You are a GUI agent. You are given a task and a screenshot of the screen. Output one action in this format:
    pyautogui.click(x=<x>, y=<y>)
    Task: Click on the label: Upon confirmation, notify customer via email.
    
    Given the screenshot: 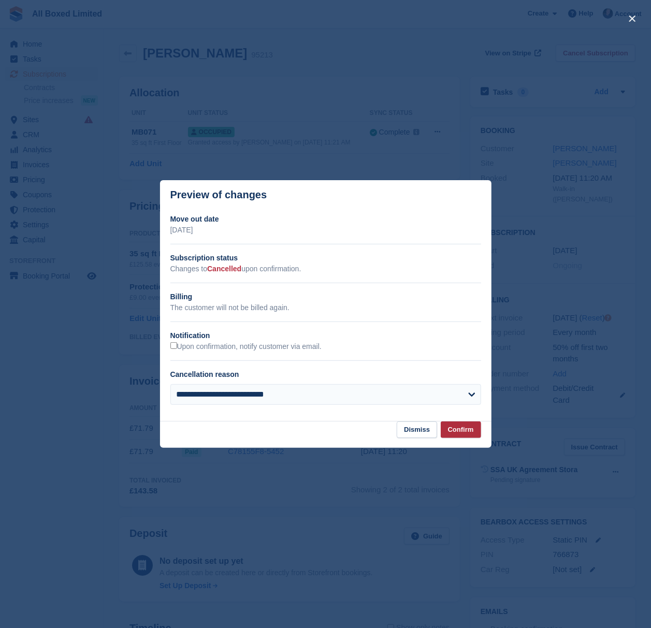 What is the action you would take?
    pyautogui.click(x=246, y=347)
    